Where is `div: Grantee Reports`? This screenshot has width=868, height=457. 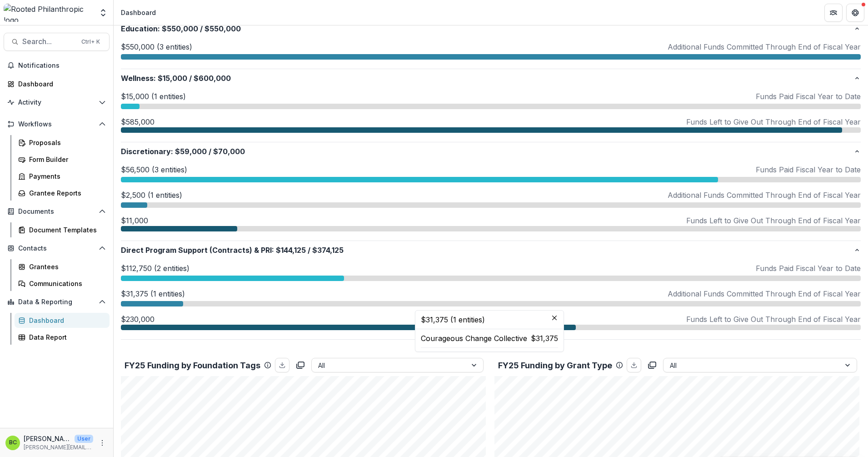
div: Grantee Reports is located at coordinates (65, 192).